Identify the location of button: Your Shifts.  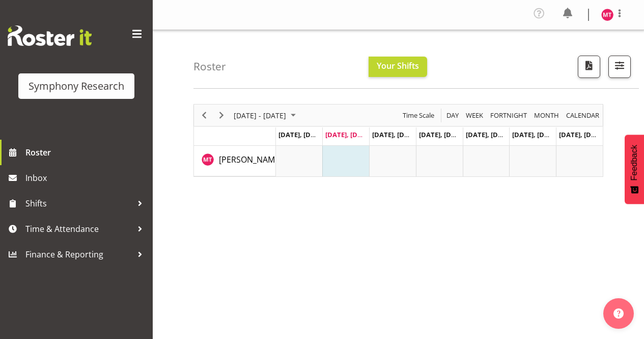
(398, 66).